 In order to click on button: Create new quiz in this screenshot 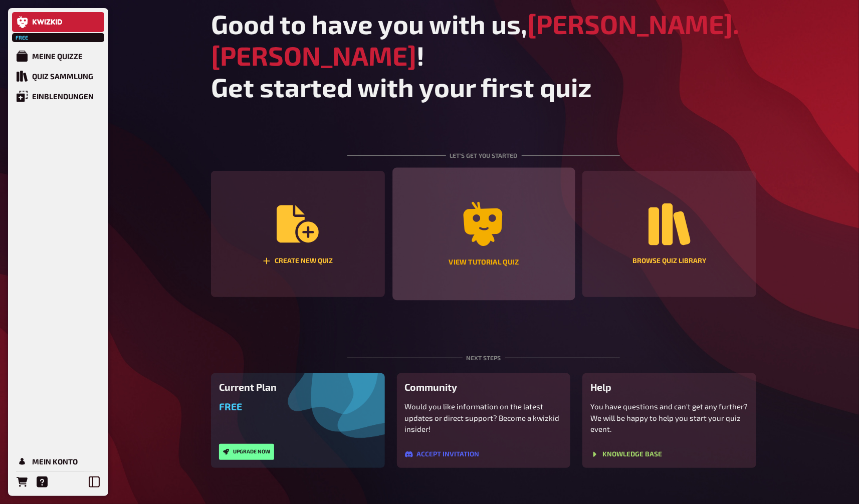, I will do `click(298, 234)`.